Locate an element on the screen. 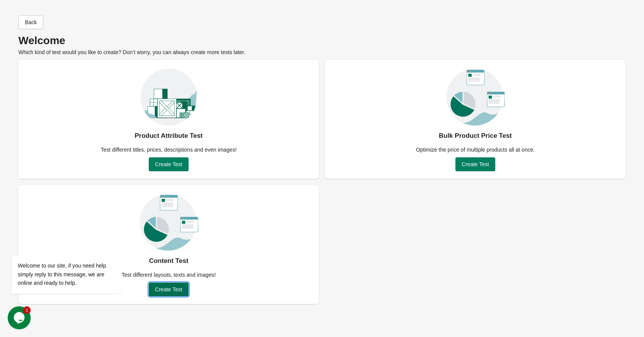 This screenshot has width=644, height=337. div: Which kind of test would you like to create? Don’t worry, you can always create more tests later. is located at coordinates (322, 47).